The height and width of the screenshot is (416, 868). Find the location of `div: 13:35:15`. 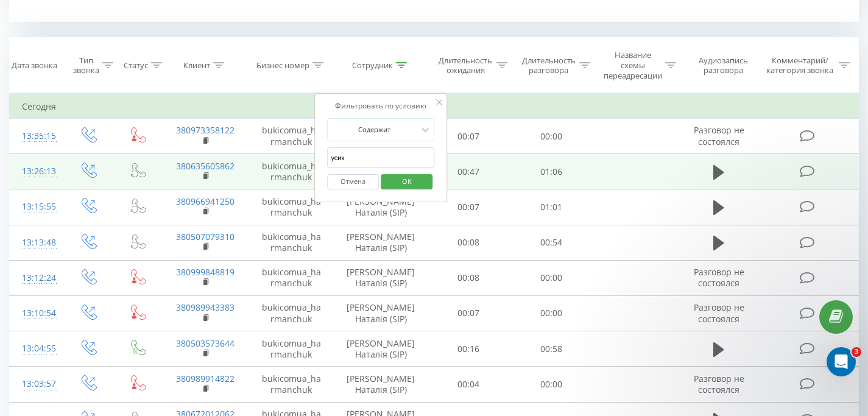

div: 13:35:15 is located at coordinates (36, 136).